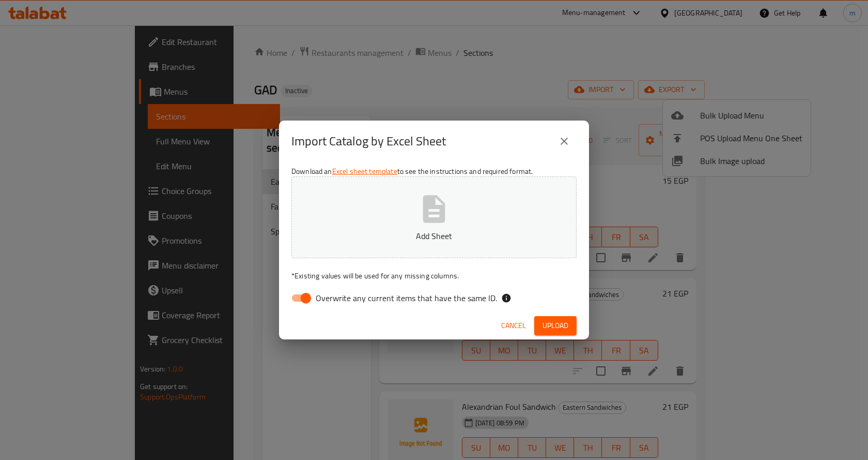 The height and width of the screenshot is (460, 868). Describe the element at coordinates (434, 218) in the screenshot. I see `button: Add Sheet` at that location.